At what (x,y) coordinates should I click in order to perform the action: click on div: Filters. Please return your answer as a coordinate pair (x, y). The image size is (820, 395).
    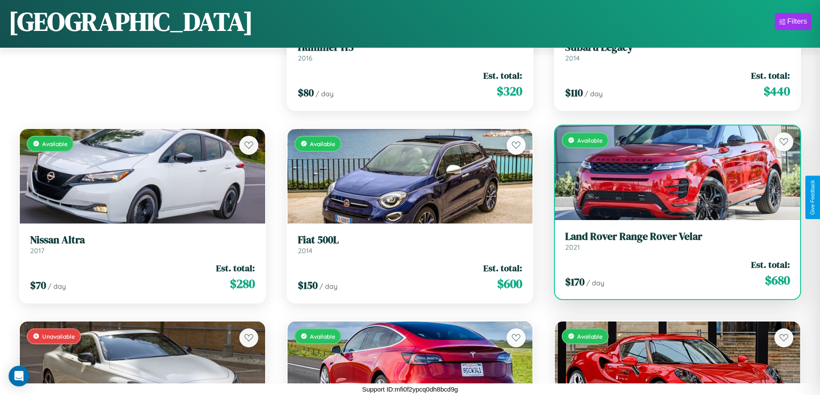
    Looking at the image, I should click on (797, 22).